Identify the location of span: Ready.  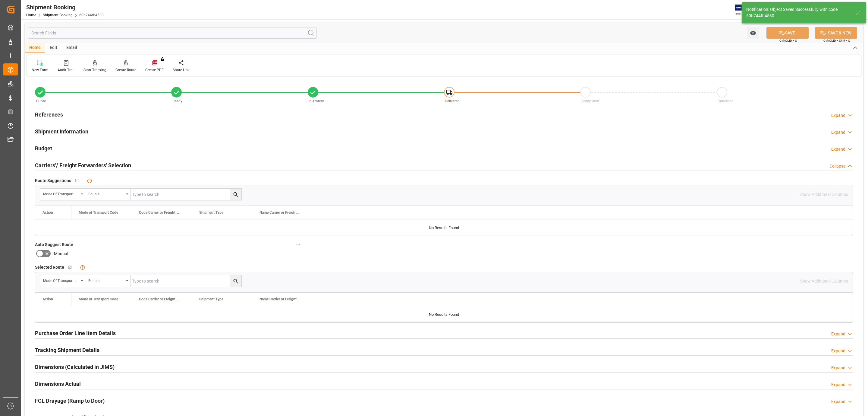
(177, 101).